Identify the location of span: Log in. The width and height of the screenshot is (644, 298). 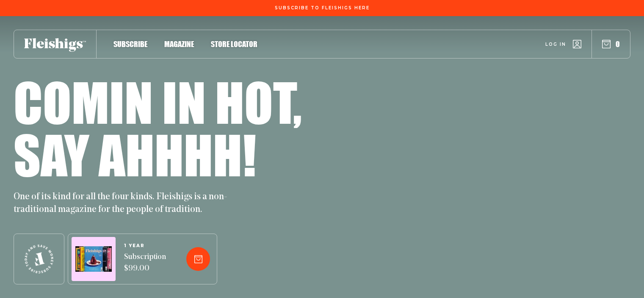
(556, 44).